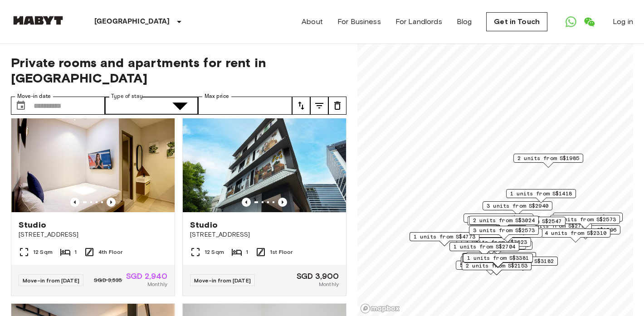 Image resolution: width=644 pixels, height=316 pixels. I want to click on label: Move-in date, so click(34, 96).